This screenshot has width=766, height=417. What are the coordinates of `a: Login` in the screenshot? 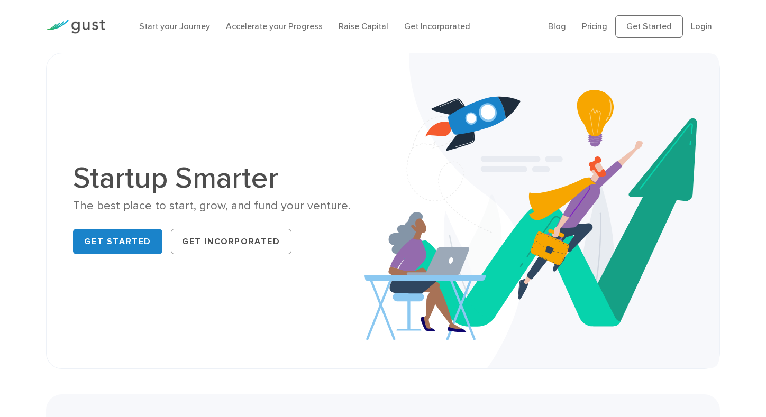 It's located at (701, 26).